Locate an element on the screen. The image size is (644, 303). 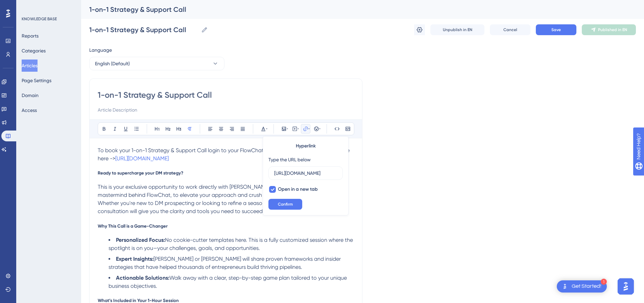
span: Why This Call is a Game-Changer is located at coordinates (133, 226).